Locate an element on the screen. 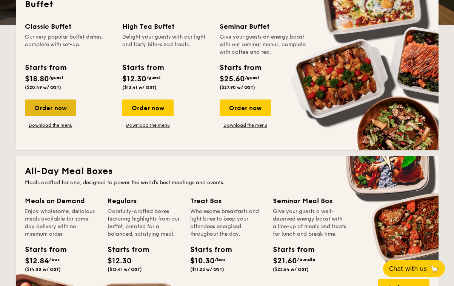 The height and width of the screenshot is (286, 454). h2: All-Day Meal Boxes is located at coordinates (227, 171).